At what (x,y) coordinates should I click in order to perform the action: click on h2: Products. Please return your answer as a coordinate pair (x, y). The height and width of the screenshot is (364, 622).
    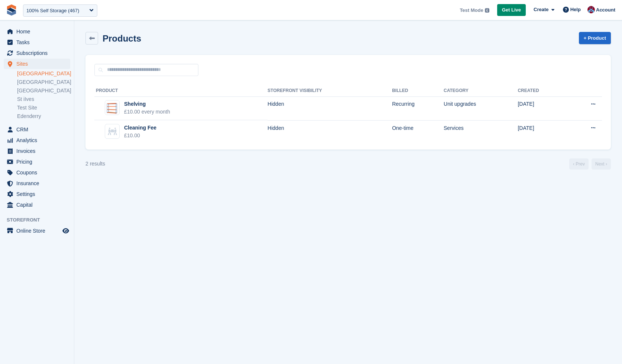
    Looking at the image, I should click on (122, 38).